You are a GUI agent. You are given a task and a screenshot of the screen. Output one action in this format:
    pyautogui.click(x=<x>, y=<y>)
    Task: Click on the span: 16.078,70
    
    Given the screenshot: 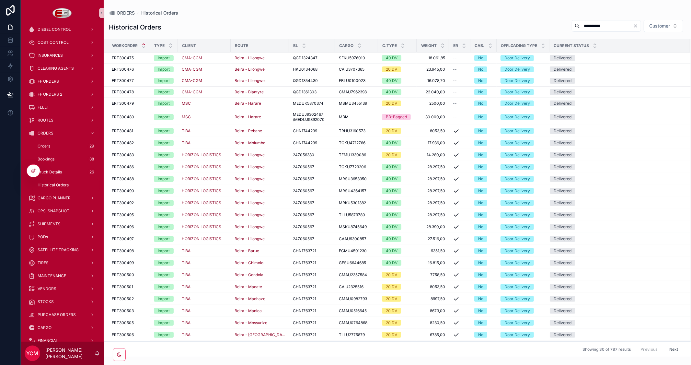 What is the action you would take?
    pyautogui.click(x=433, y=81)
    